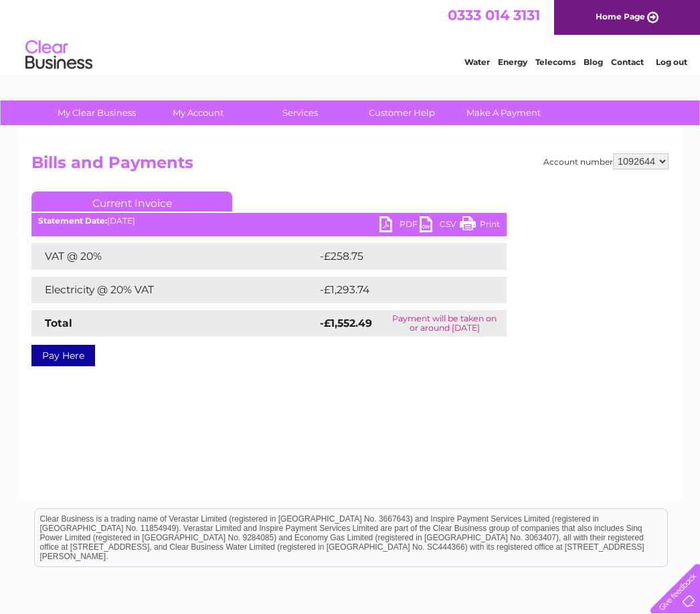  What do you see at coordinates (556, 62) in the screenshot?
I see `a: Telecoms` at bounding box center [556, 62].